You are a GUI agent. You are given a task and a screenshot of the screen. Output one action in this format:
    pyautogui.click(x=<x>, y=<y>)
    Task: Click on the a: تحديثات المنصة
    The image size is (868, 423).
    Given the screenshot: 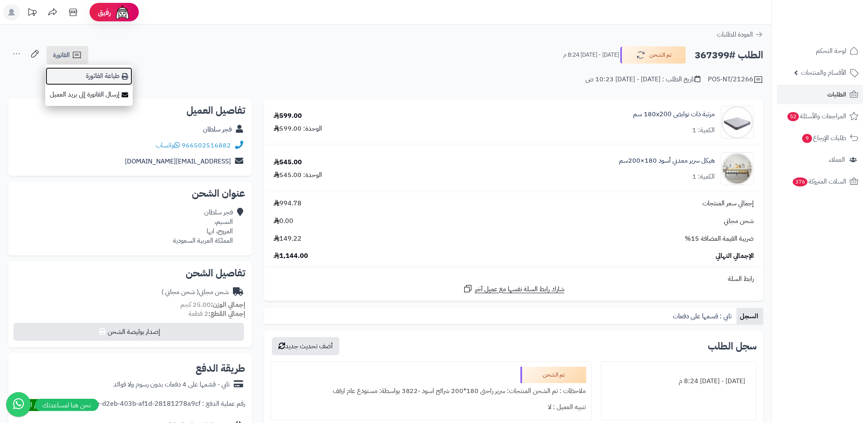 What is the action you would take?
    pyautogui.click(x=32, y=13)
    